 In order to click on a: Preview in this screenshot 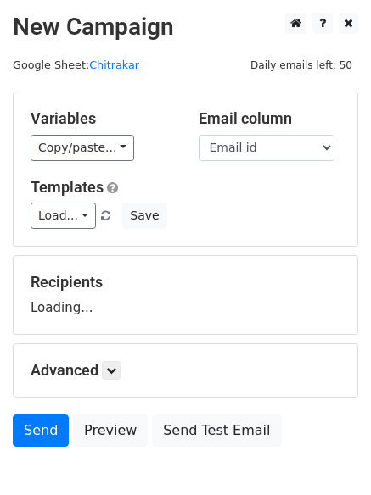, I will do `click(110, 431)`.